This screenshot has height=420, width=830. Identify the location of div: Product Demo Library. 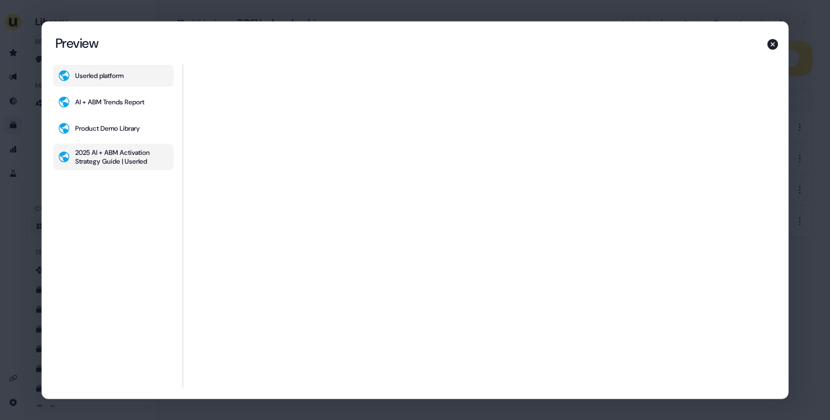
(108, 128).